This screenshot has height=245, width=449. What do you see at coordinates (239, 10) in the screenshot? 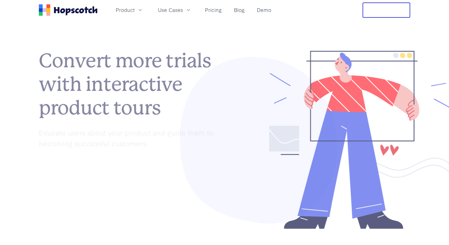
I see `a: Blog` at bounding box center [239, 10].